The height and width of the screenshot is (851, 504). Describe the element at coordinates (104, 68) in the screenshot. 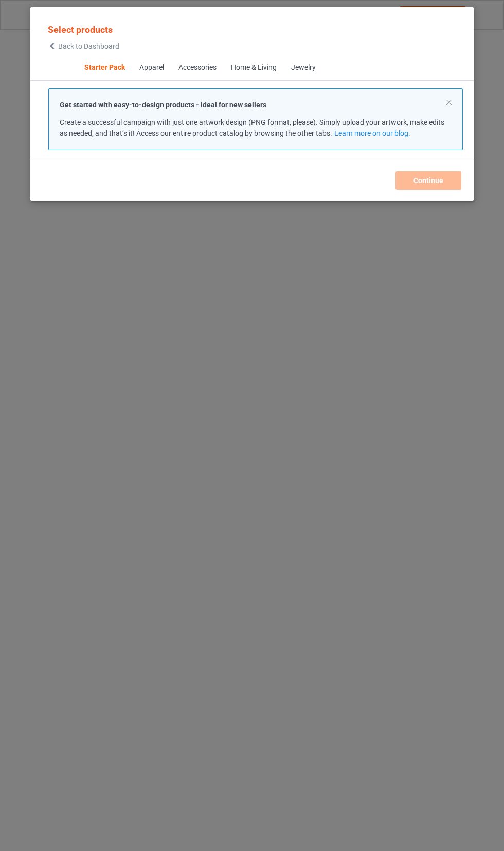

I see `span: Starter Pack` at that location.